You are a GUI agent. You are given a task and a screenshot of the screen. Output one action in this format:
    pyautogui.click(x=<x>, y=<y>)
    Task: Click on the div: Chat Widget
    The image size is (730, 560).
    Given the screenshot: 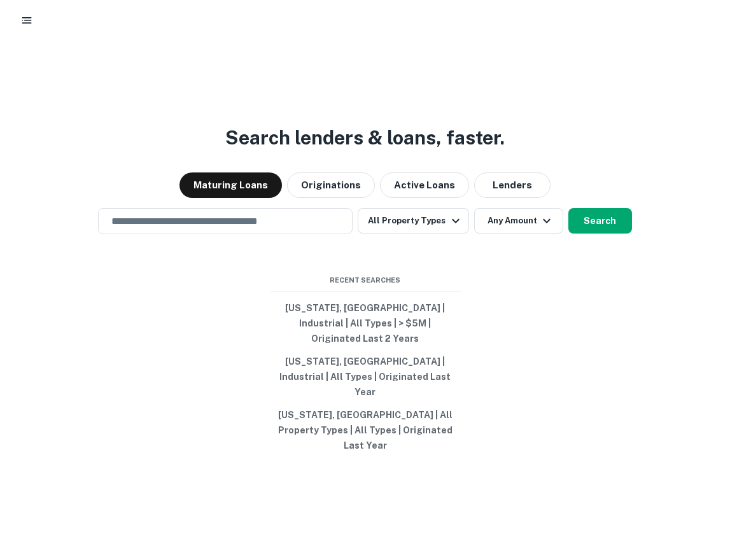 What is the action you would take?
    pyautogui.click(x=698, y=448)
    